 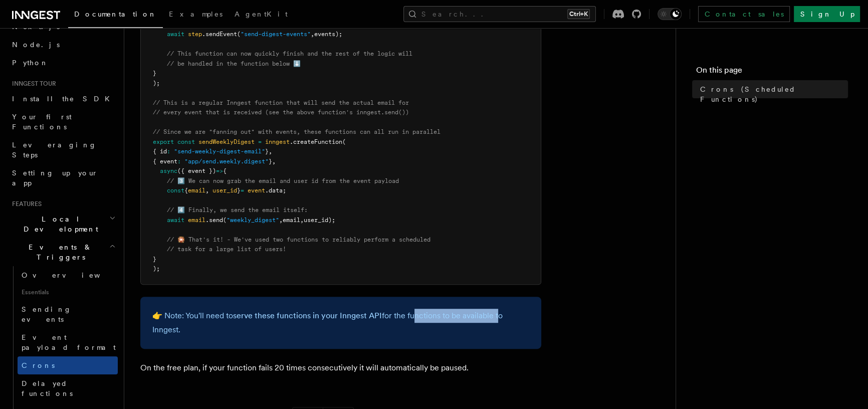 I want to click on span: event, so click(x=256, y=191).